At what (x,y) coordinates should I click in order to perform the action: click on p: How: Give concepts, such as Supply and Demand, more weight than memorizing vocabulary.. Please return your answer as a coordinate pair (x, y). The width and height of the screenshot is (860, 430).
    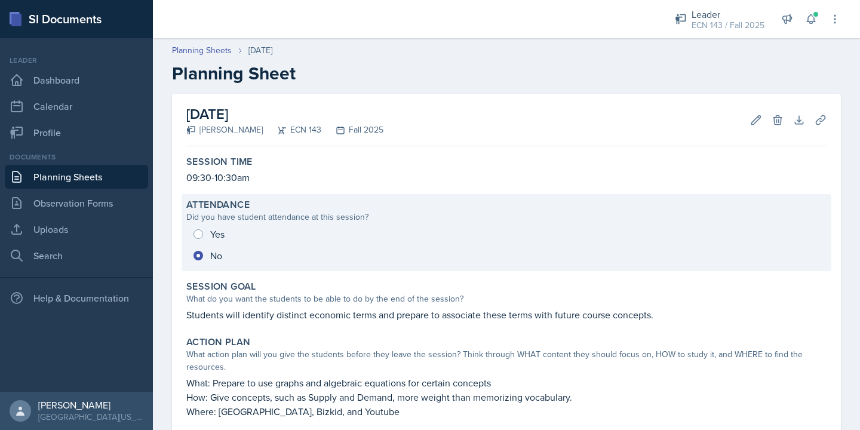
    Looking at the image, I should click on (507, 397).